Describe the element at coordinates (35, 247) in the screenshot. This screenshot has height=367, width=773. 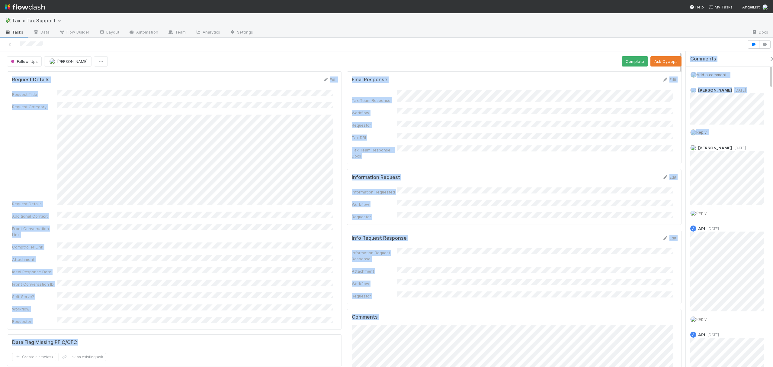
I see `div: Comptroller Link` at that location.